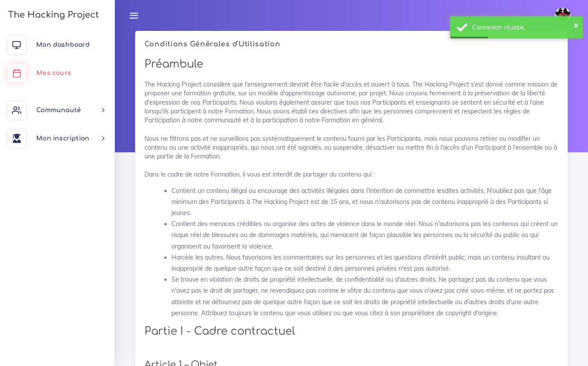  I want to click on h2: Partie I - Cadre contractuel, so click(351, 331).